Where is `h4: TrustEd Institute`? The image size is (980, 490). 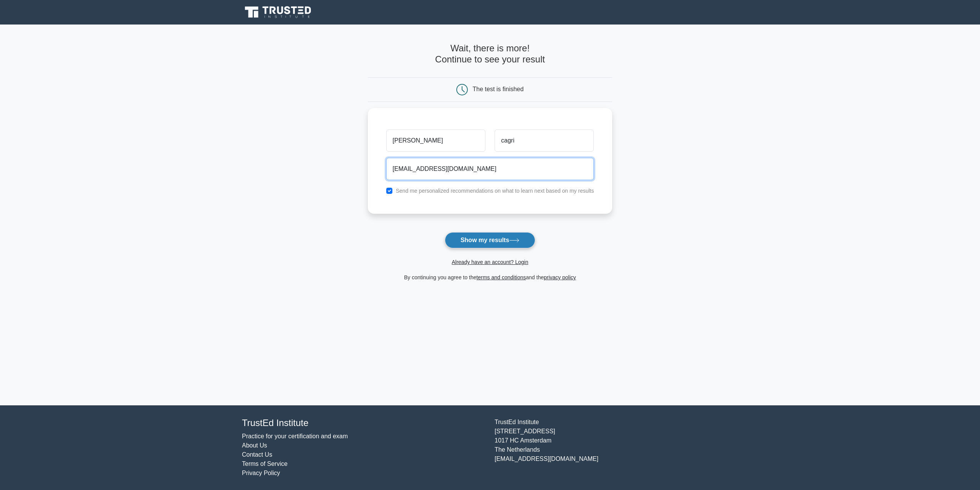
h4: TrustEd Institute is located at coordinates (364, 423).